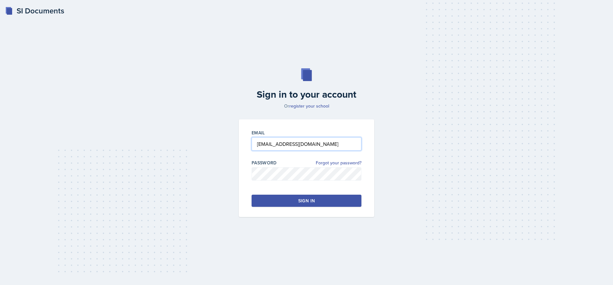 This screenshot has height=285, width=613. I want to click on label: Password, so click(264, 163).